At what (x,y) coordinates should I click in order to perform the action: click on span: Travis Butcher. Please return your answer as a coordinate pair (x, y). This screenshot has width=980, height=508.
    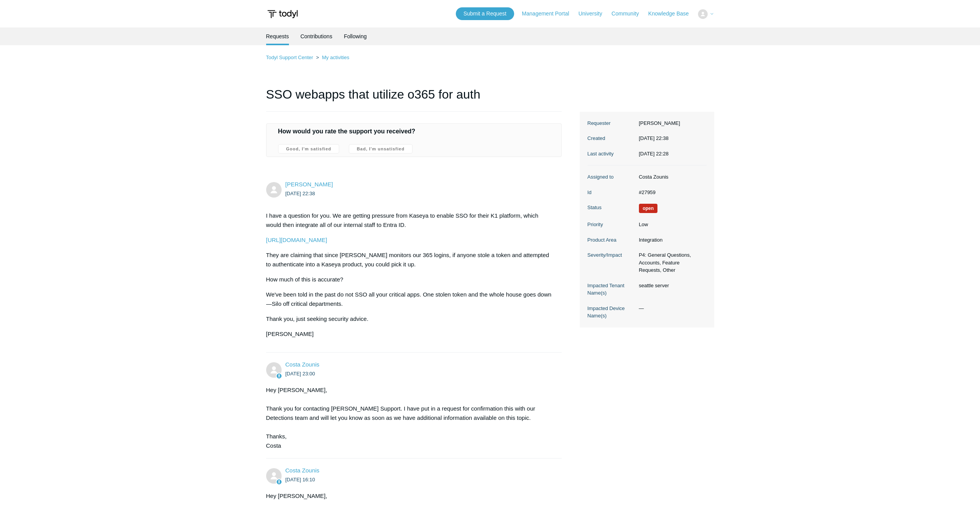
    Looking at the image, I should click on (309, 184).